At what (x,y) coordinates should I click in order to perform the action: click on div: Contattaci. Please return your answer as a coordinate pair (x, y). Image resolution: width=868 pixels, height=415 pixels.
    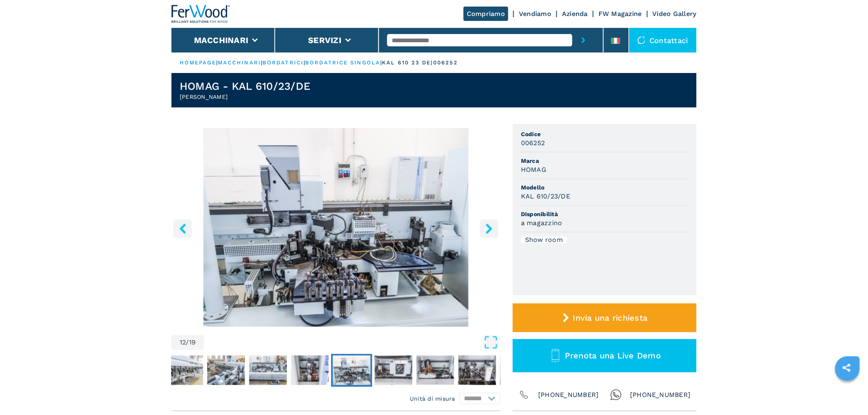
    Looking at the image, I should click on (663, 40).